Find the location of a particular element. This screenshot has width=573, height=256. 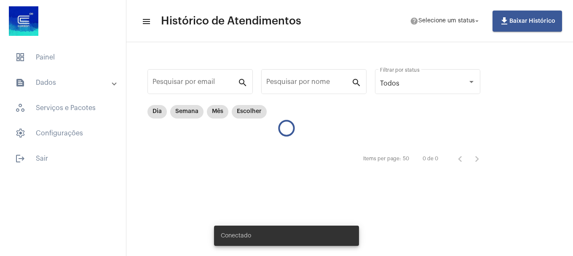

button: Selecione um status is located at coordinates (445, 21).